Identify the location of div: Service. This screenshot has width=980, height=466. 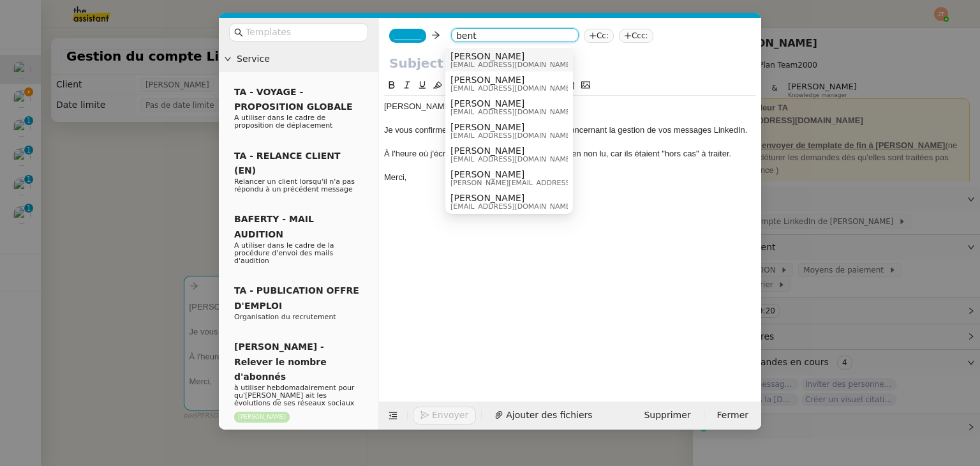
(299, 59).